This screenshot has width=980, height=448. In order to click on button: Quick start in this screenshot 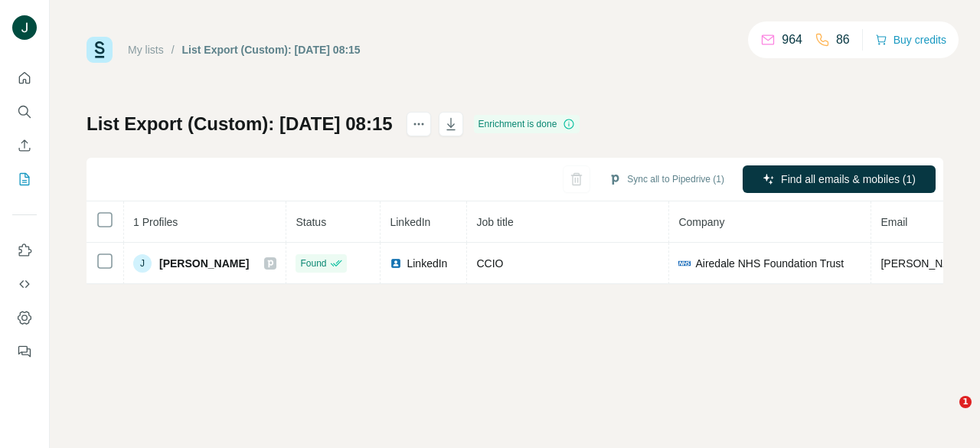, I will do `click(25, 78)`.